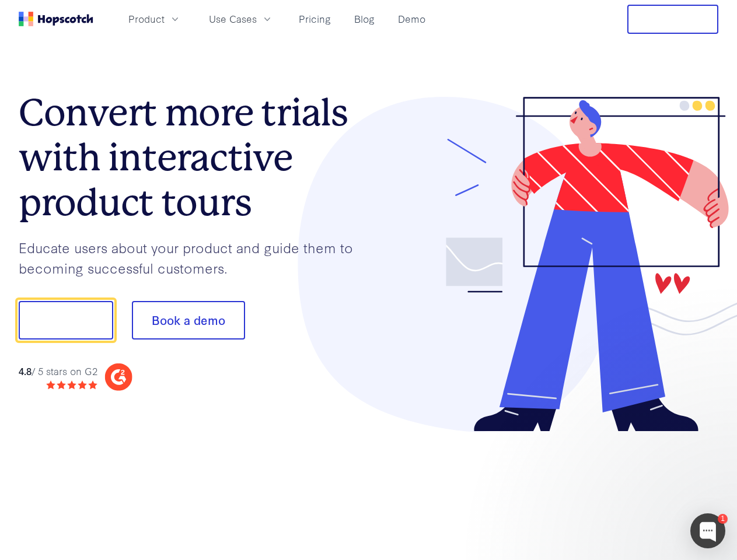 The height and width of the screenshot is (560, 737). I want to click on a: Home, so click(56, 19).